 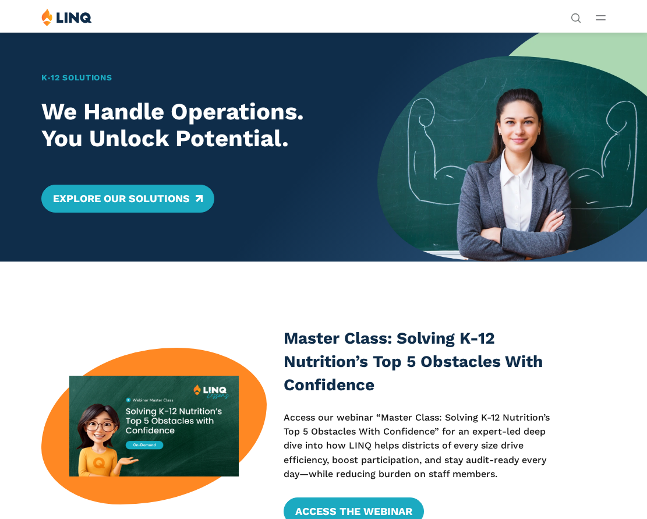 I want to click on button: Open Search Bar, so click(x=576, y=17).